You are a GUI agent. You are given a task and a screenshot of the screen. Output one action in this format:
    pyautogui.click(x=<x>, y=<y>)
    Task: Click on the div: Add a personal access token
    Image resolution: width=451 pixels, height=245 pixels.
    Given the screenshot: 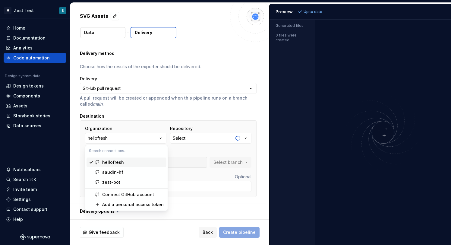 What is the action you would take?
    pyautogui.click(x=133, y=204)
    